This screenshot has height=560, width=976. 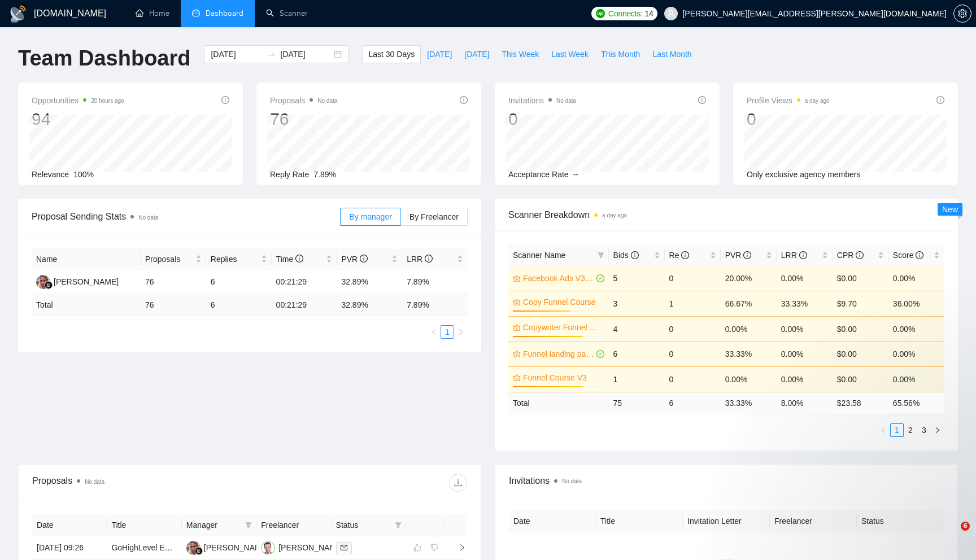 I want to click on span: This Week, so click(x=520, y=54).